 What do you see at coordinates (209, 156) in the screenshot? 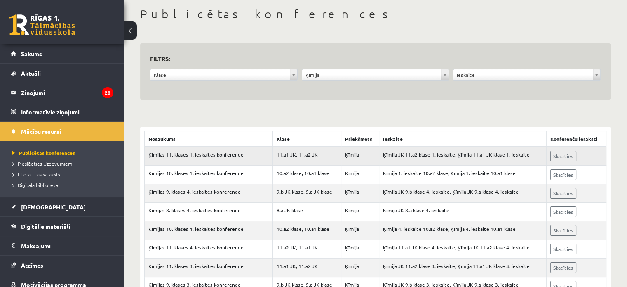
I see `td: Ķīmijas 11. klases 1. ieskaites konference` at bounding box center [209, 156].